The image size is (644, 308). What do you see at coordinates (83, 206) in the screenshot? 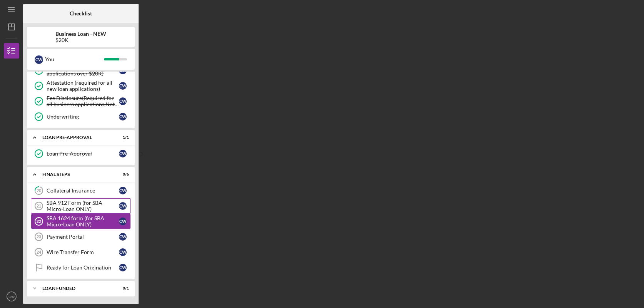
I see `div: SBA 912 Form (for SBA Micro-Loan ONLY)` at bounding box center [83, 206].